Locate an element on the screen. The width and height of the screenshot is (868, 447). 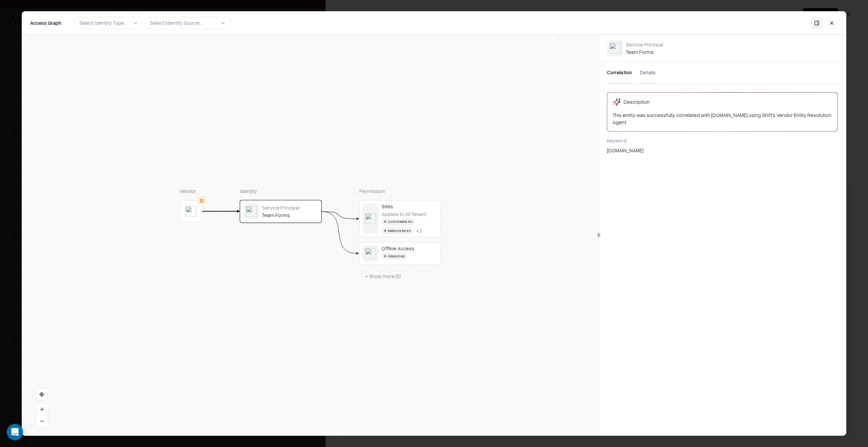
div: Customer PII is located at coordinates (398, 222).